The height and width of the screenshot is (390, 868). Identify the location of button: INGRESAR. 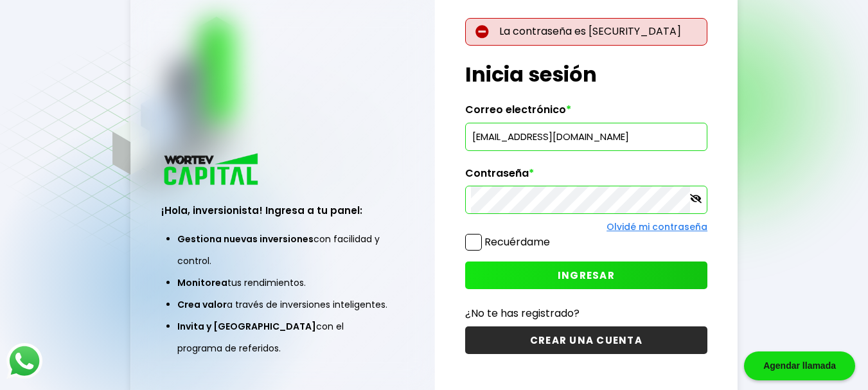
(585, 275).